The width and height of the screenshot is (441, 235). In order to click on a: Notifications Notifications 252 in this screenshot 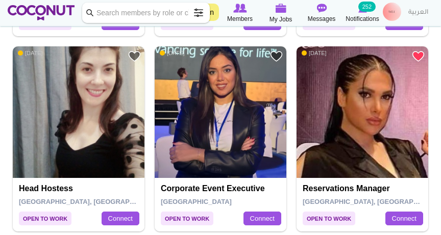, I will do `click(362, 13)`.